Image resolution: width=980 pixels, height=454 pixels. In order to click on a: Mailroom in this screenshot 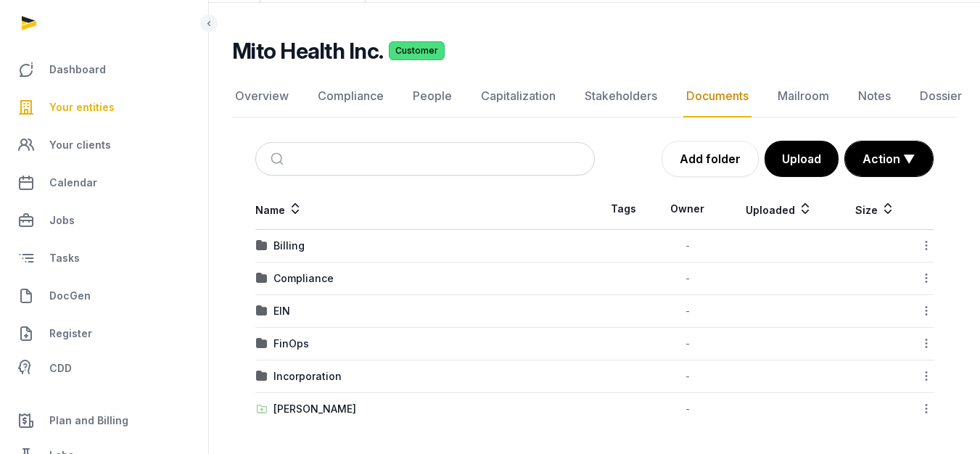, I will do `click(803, 96)`.